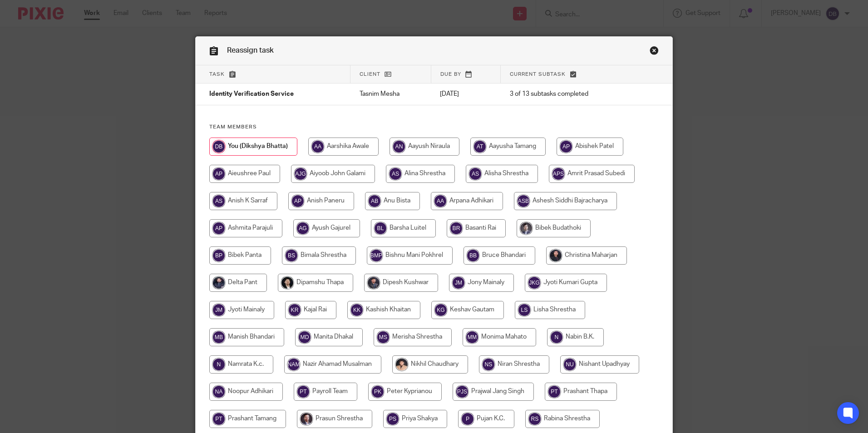 Image resolution: width=868 pixels, height=433 pixels. Describe the element at coordinates (568, 94) in the screenshot. I see `td: 3 of 13 subtasks completed` at that location.